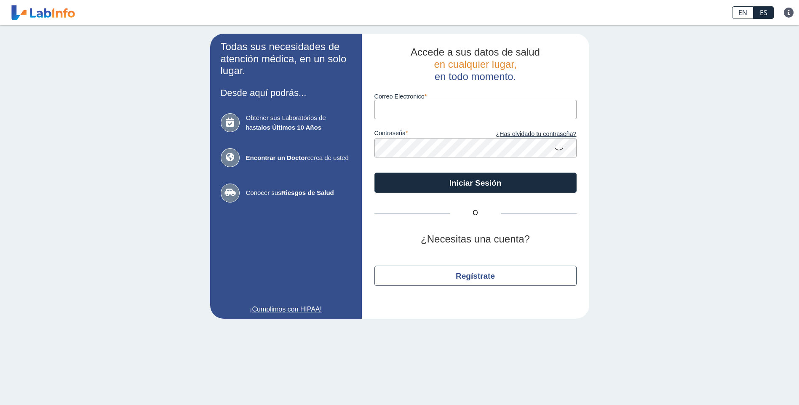  Describe the element at coordinates (475, 96) in the screenshot. I see `label: Correo Electronico` at that location.